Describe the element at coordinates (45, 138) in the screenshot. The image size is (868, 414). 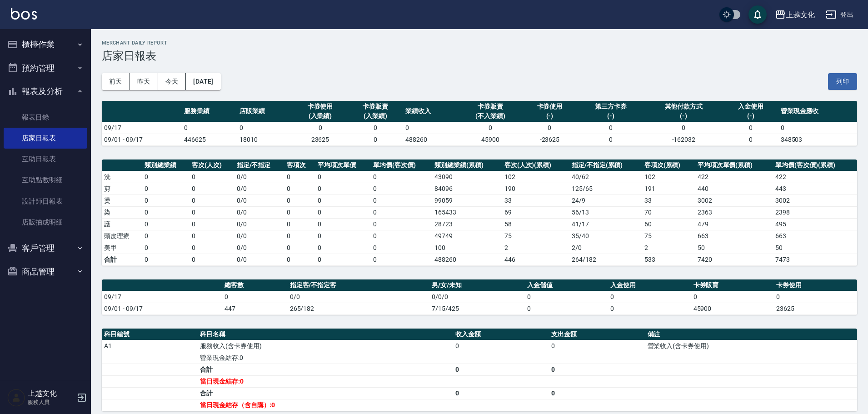
I see `a: 店家日報表` at that location.